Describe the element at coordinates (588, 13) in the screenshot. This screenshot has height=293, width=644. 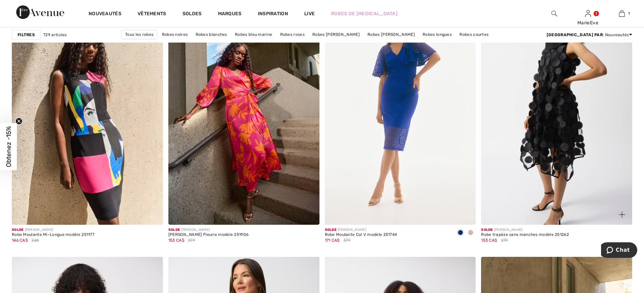
I see `a: Se connecter` at that location.